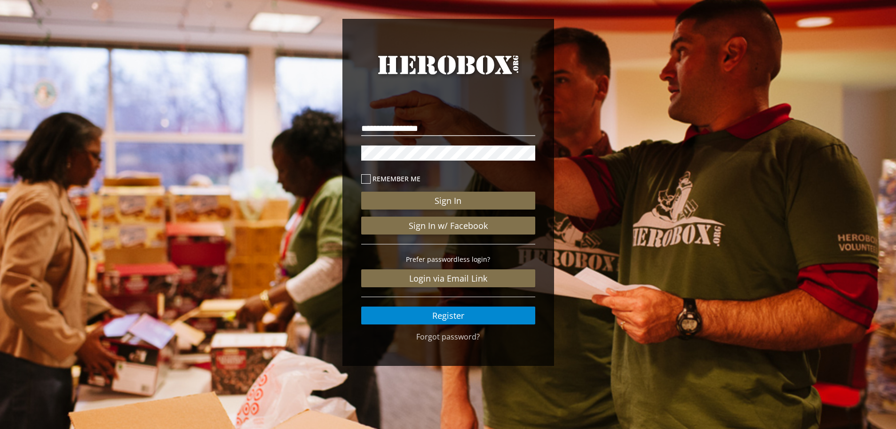 The image size is (896, 429). What do you see at coordinates (448, 225) in the screenshot?
I see `a: Sign In w/ Facebook` at bounding box center [448, 225].